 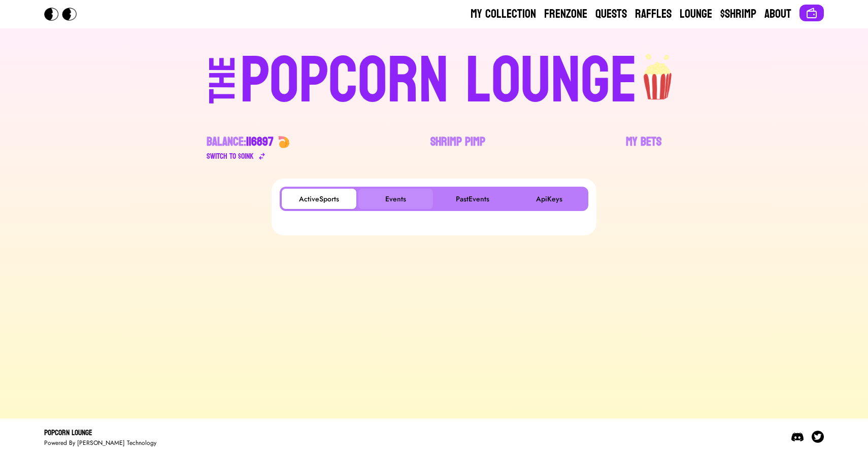 I want to click on a: Raffles, so click(x=654, y=14).